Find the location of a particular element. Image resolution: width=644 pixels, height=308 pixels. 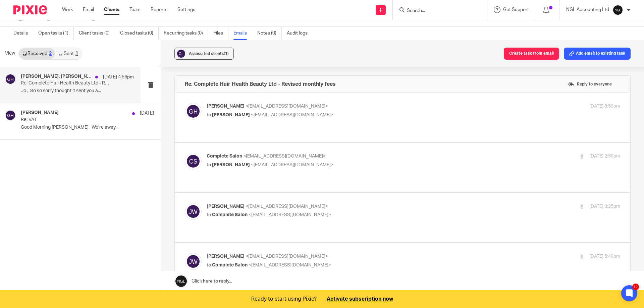

button: Add email to existing task is located at coordinates (597, 54).